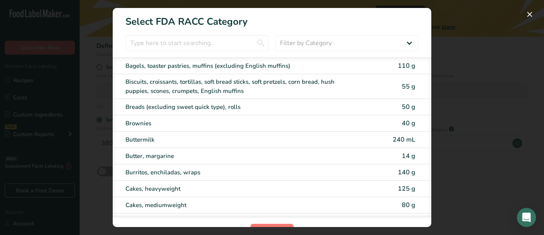 The height and width of the screenshot is (235, 544). Describe the element at coordinates (409, 107) in the screenshot. I see `span: 50 g` at that location.